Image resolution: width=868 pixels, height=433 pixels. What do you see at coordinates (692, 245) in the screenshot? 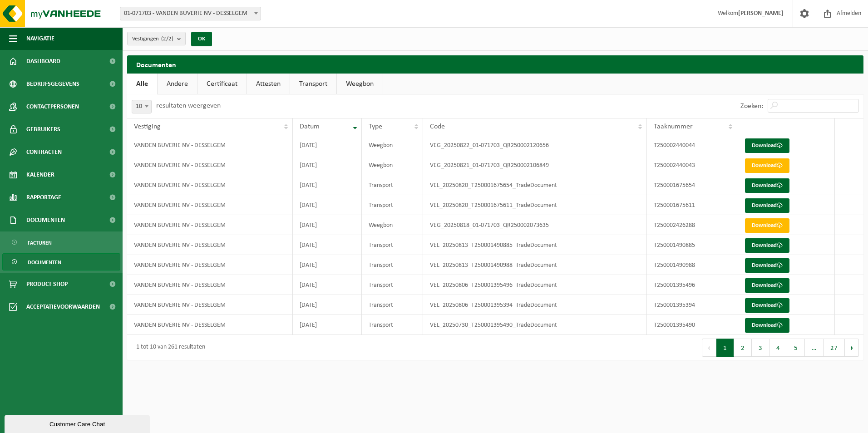
I see `td: T250001490885` at bounding box center [692, 245].